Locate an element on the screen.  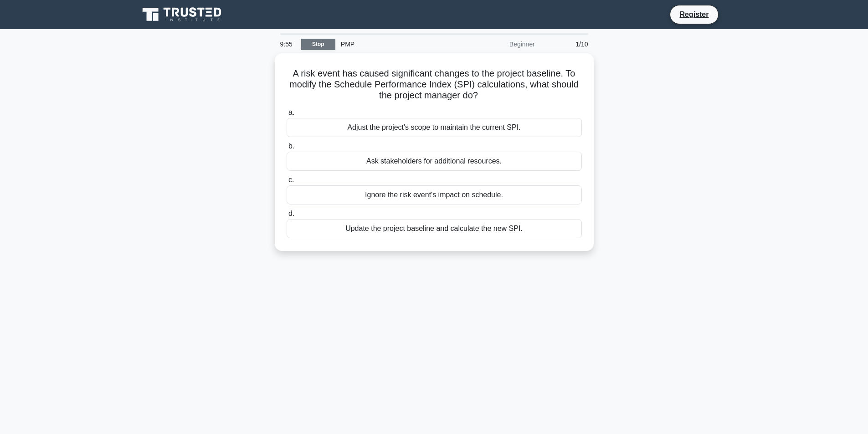
div: Beginner is located at coordinates (500, 44).